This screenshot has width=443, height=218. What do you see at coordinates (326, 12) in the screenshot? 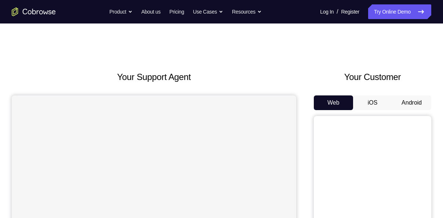
I see `a: Log In` at bounding box center [326, 12].